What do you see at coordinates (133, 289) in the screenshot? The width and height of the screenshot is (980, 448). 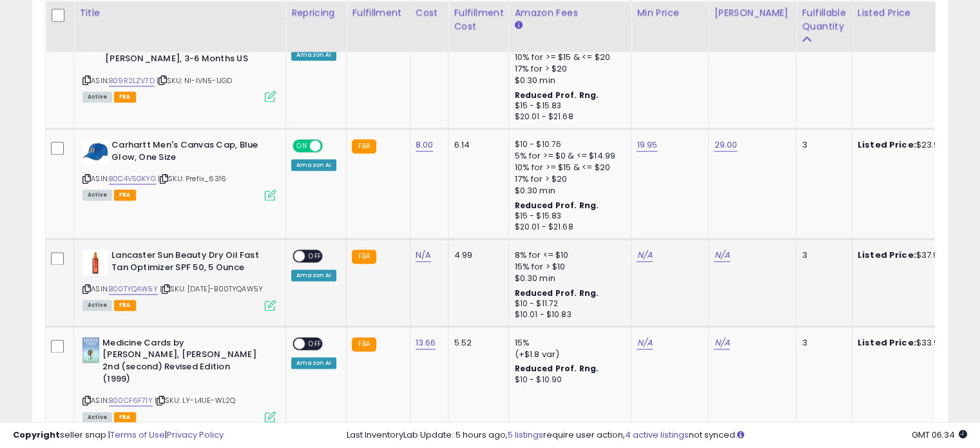 I see `a: B00TYQAW5Y` at bounding box center [133, 289].